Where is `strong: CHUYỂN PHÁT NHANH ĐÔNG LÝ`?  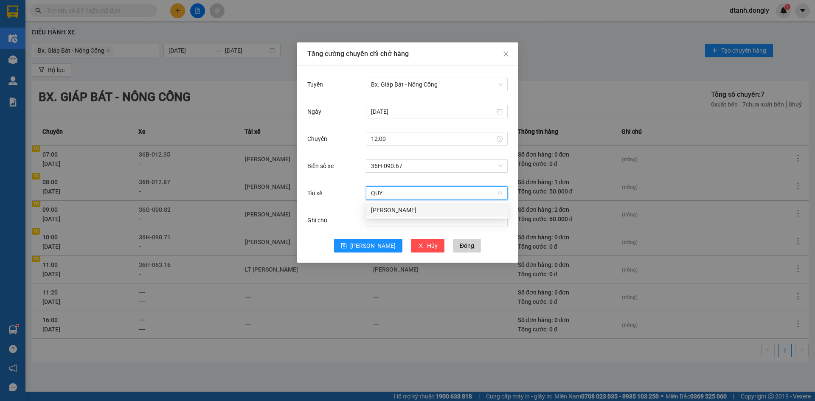 strong: CHUYỂN PHÁT NHANH ĐÔNG LÝ is located at coordinates (59, 16).